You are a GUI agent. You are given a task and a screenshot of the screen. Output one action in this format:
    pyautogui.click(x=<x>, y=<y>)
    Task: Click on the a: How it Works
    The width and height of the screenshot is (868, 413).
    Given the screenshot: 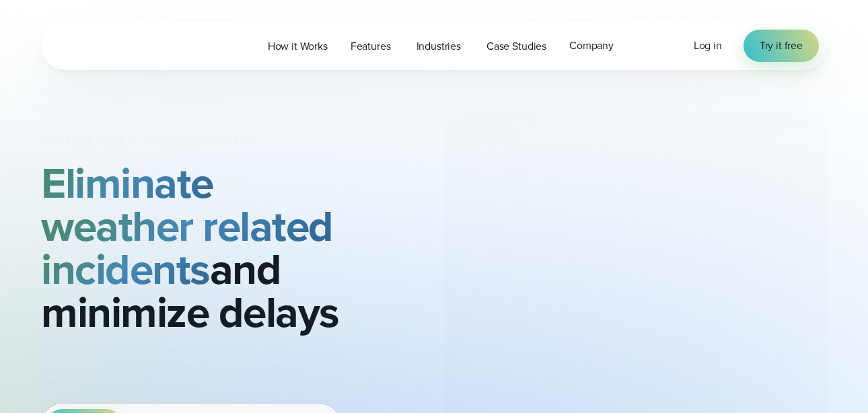 What is the action you would take?
    pyautogui.click(x=297, y=46)
    